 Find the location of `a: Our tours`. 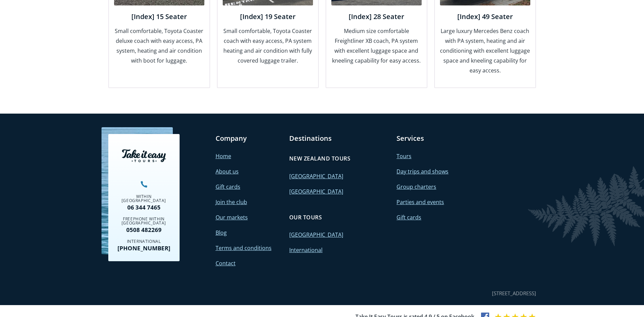

a: Our tours is located at coordinates (305, 217).